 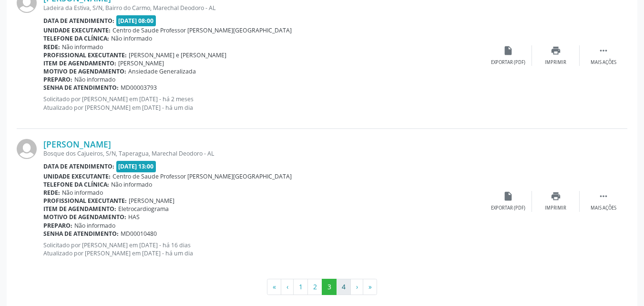 I want to click on img: img, so click(x=27, y=149).